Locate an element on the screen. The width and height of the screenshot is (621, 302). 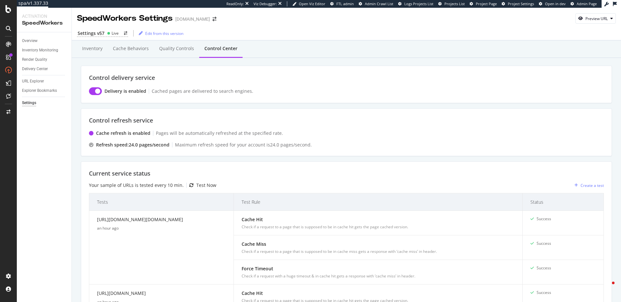
span: Project Page is located at coordinates (486, 4).